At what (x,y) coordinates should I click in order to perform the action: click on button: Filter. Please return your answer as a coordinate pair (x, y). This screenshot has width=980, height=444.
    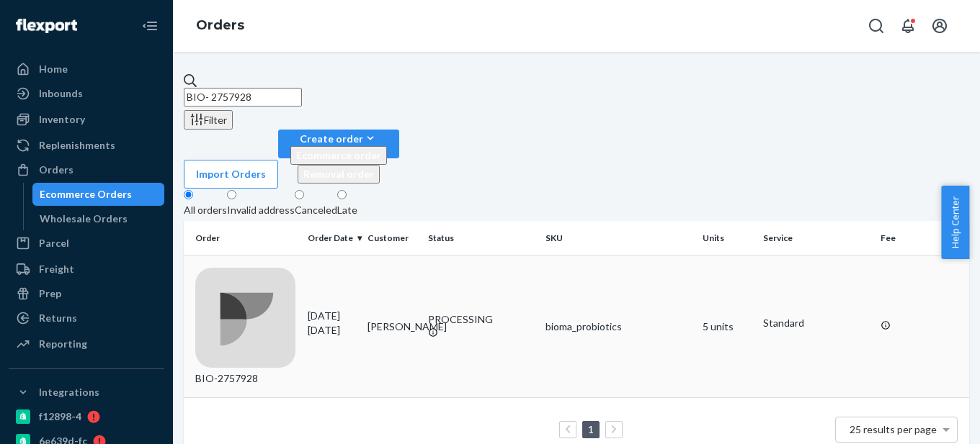
    Looking at the image, I should click on (208, 119).